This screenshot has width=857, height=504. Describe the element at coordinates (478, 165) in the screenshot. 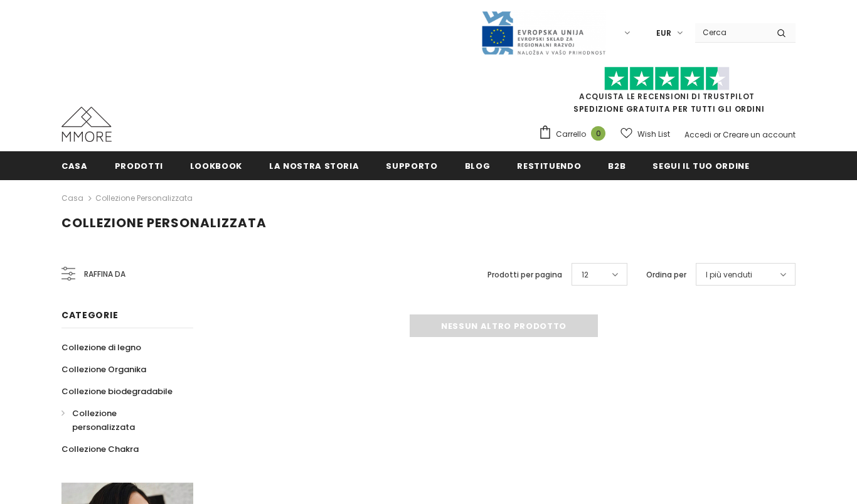

I see `a: Blog` at that location.